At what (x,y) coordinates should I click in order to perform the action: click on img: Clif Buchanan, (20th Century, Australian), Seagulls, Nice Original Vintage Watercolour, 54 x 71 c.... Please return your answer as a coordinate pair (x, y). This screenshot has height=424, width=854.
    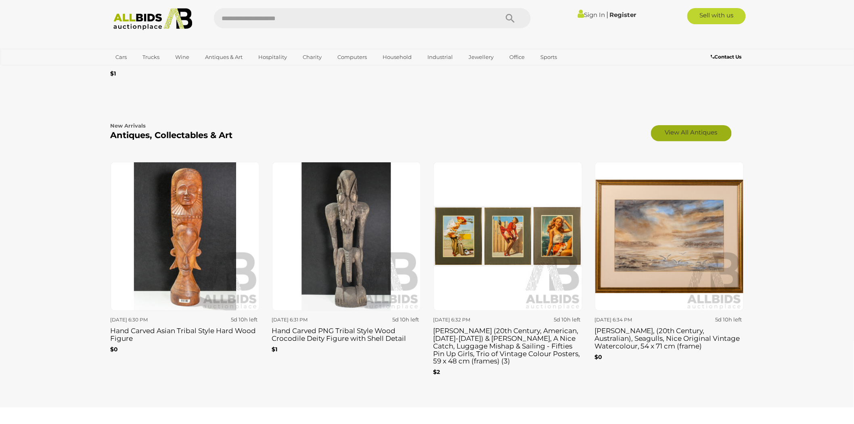
    Looking at the image, I should click on (669, 236).